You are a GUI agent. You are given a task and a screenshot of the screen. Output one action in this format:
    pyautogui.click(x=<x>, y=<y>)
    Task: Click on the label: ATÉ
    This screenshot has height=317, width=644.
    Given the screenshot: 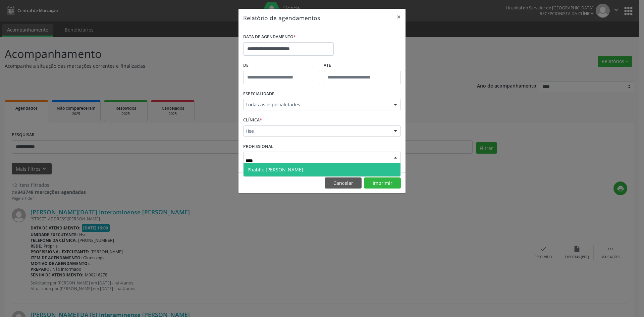 What is the action you would take?
    pyautogui.click(x=363, y=65)
    